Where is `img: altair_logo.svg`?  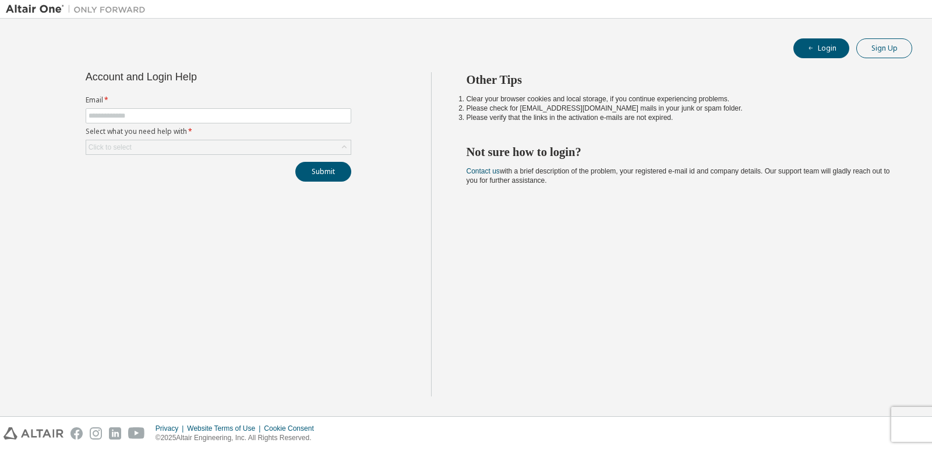
img: altair_logo.svg is located at coordinates (33, 433).